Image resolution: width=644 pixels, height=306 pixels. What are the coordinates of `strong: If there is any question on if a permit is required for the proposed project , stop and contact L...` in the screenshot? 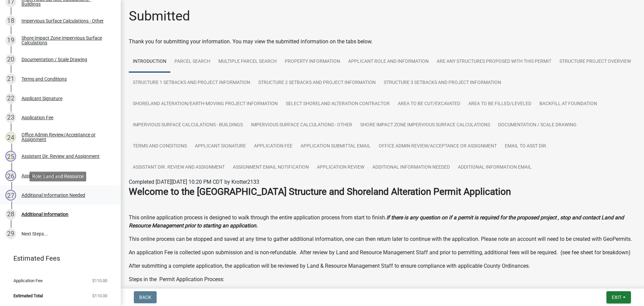 It's located at (376, 222).